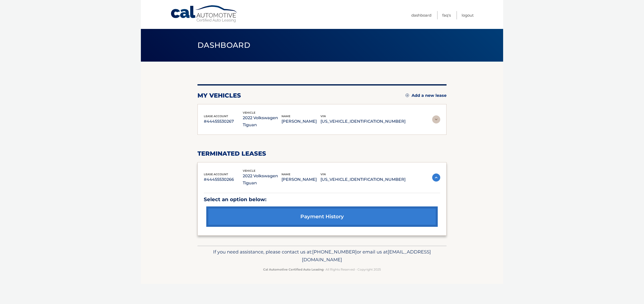 The height and width of the screenshot is (304, 644). I want to click on p: #44455530267, so click(223, 121).